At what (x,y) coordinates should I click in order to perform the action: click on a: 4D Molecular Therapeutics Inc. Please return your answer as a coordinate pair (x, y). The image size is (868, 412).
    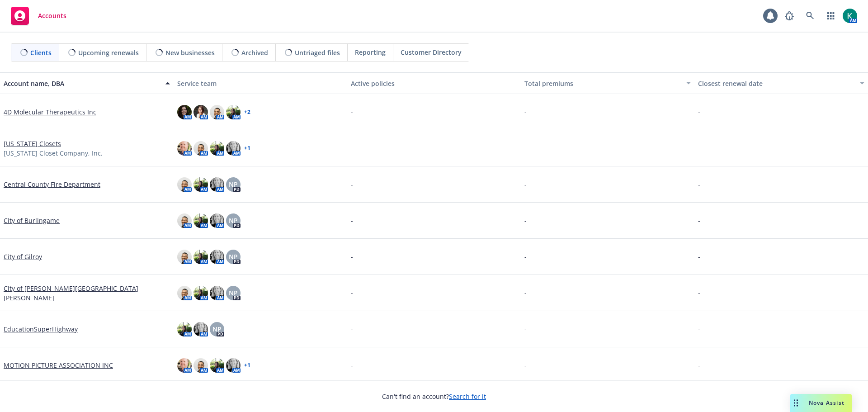
    Looking at the image, I should click on (50, 112).